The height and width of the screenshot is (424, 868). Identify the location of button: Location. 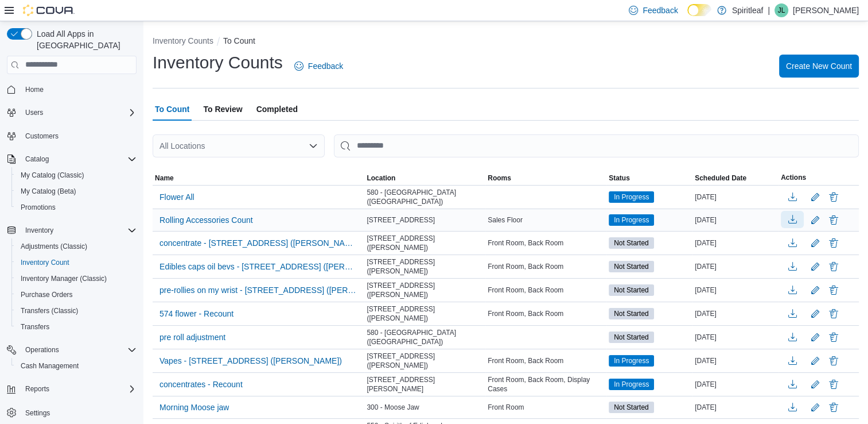
(424, 178).